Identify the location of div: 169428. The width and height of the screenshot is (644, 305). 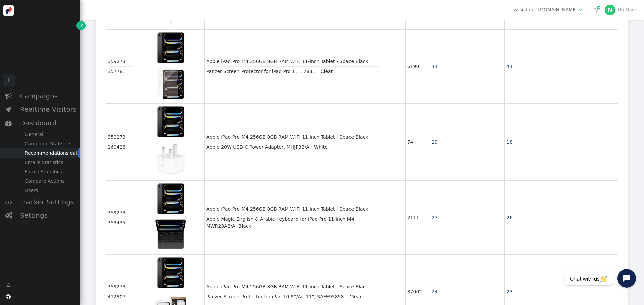
(121, 147).